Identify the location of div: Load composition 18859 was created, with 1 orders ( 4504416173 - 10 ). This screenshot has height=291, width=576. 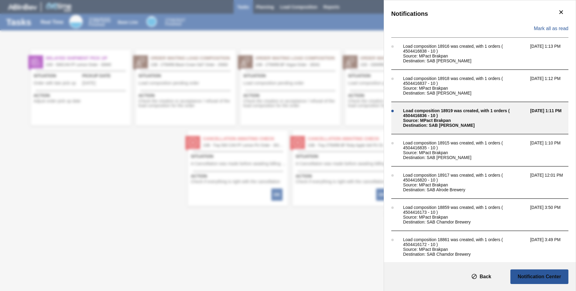
(465, 209).